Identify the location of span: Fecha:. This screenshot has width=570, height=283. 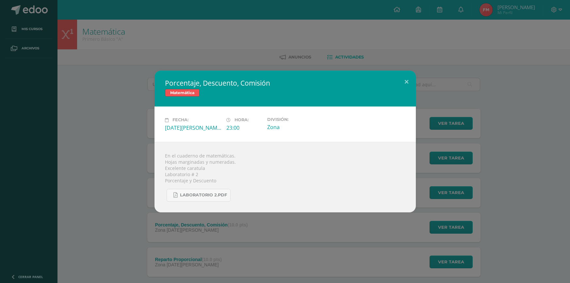
(180, 120).